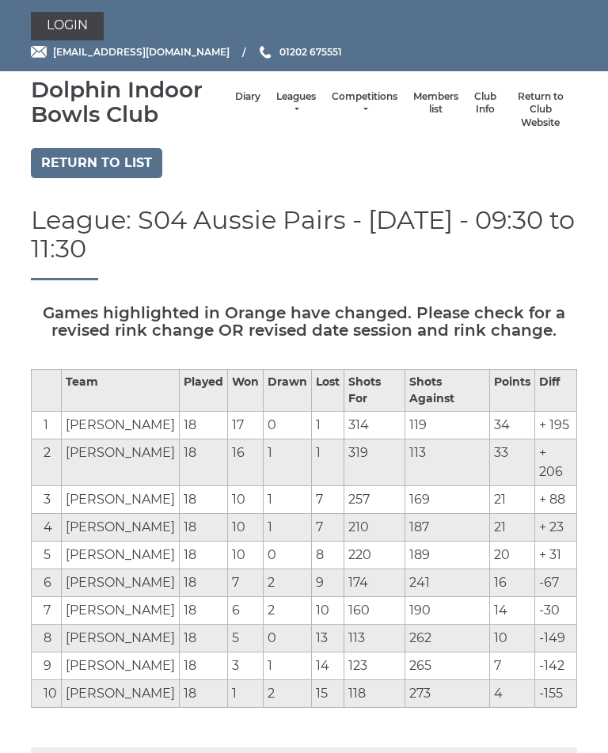  What do you see at coordinates (328, 389) in the screenshot?
I see `th: Lost` at bounding box center [328, 389].